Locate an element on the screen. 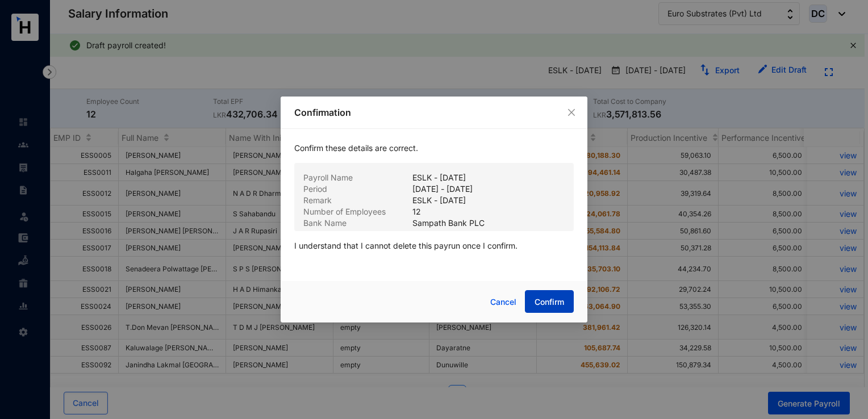  span: close is located at coordinates (571, 112).